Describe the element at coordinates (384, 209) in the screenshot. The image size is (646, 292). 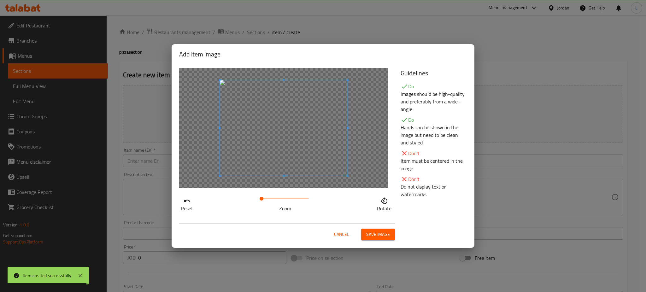
I see `p: Rotate` at that location.